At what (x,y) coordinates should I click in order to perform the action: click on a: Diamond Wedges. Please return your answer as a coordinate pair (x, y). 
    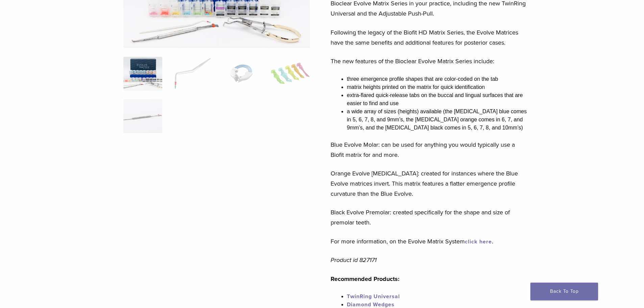
    Looking at the image, I should click on (370, 305).